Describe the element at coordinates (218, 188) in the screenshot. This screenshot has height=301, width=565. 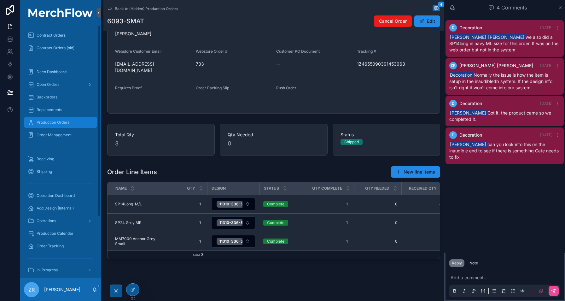
I see `span: DESIGN` at that location.